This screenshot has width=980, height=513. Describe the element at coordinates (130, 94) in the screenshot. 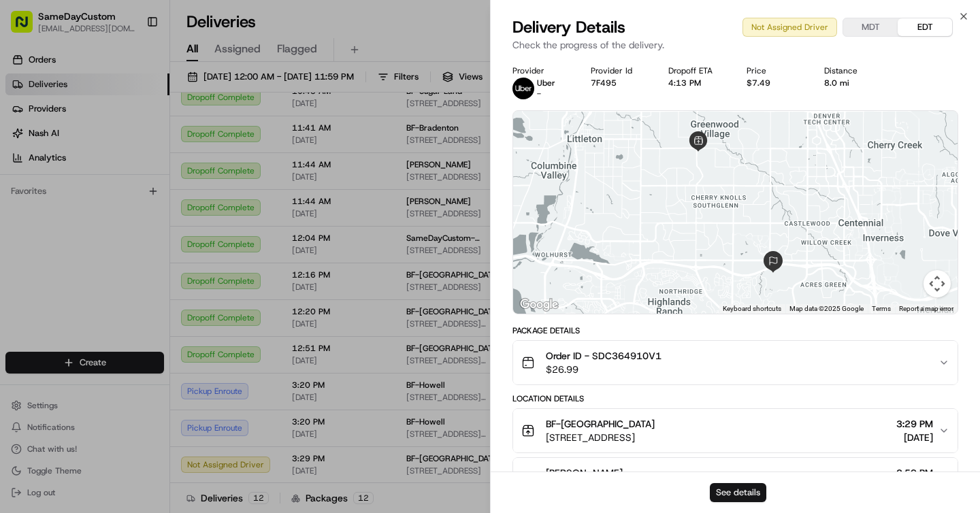

I see `input: Clear` at that location.